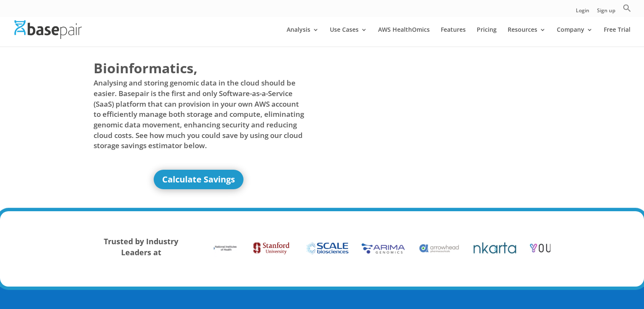 Image resolution: width=644 pixels, height=309 pixels. Describe the element at coordinates (48, 29) in the screenshot. I see `img: Basepair` at that location.